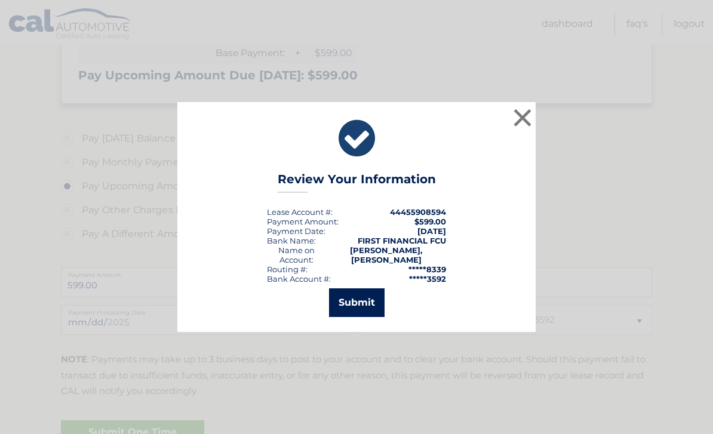 The height and width of the screenshot is (434, 713). Describe the element at coordinates (291, 241) in the screenshot. I see `div: Bank Name:` at that location.